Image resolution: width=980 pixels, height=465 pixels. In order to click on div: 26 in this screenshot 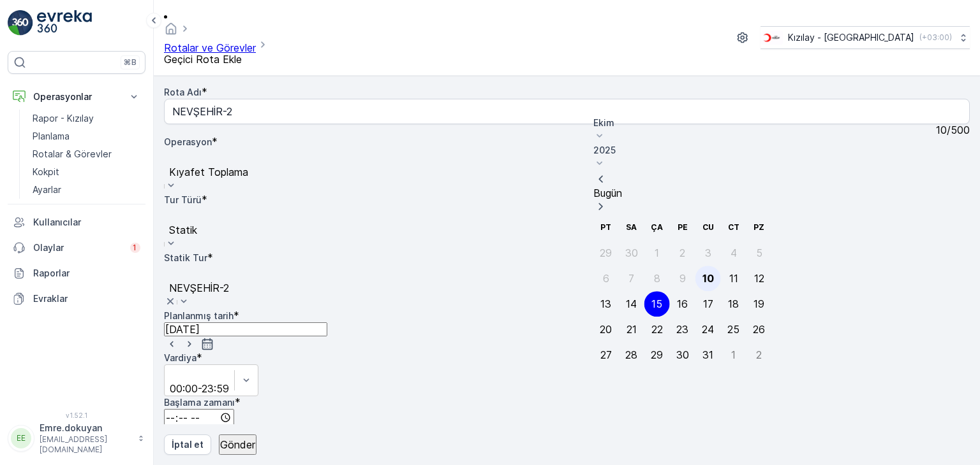, I will do `click(758, 329)`.